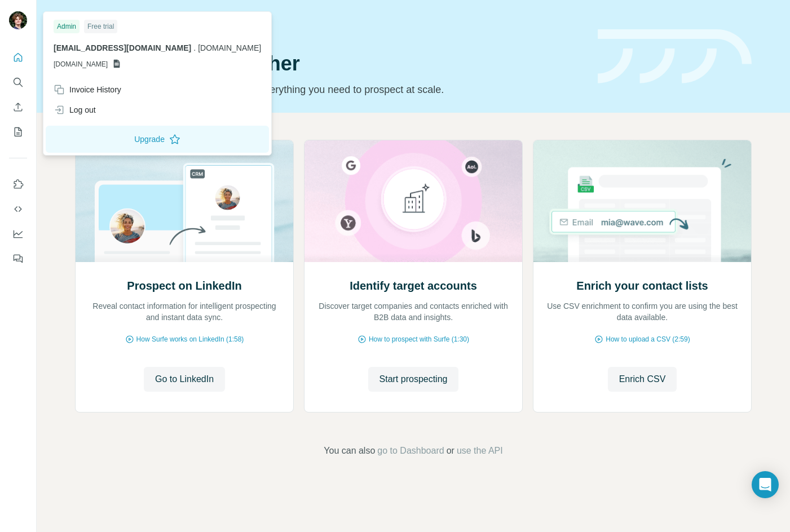 This screenshot has height=532, width=790. What do you see at coordinates (329, 90) in the screenshot?
I see `p: Pick your starting point and we’ll provide everything you need to prospect at scale.` at bounding box center [329, 90].